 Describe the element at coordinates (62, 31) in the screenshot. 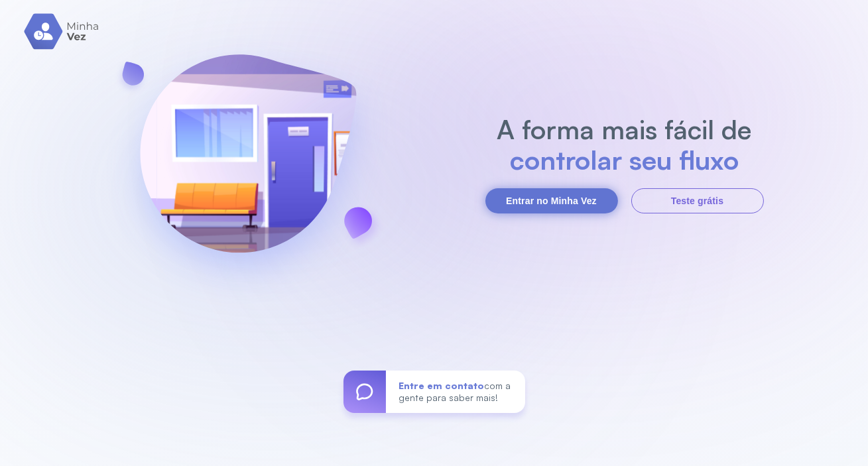

I see `img: logo.svg` at that location.